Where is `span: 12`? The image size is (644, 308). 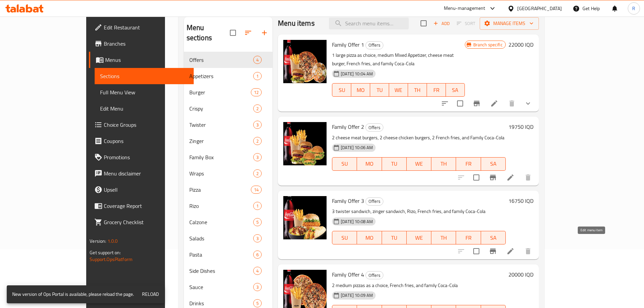
span: 12 is located at coordinates (256, 92).